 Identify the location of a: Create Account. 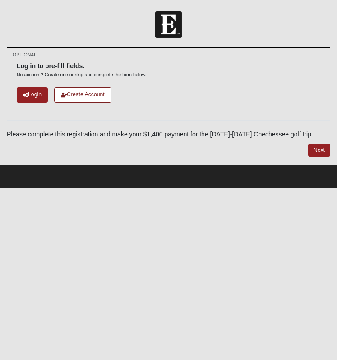
(83, 94).